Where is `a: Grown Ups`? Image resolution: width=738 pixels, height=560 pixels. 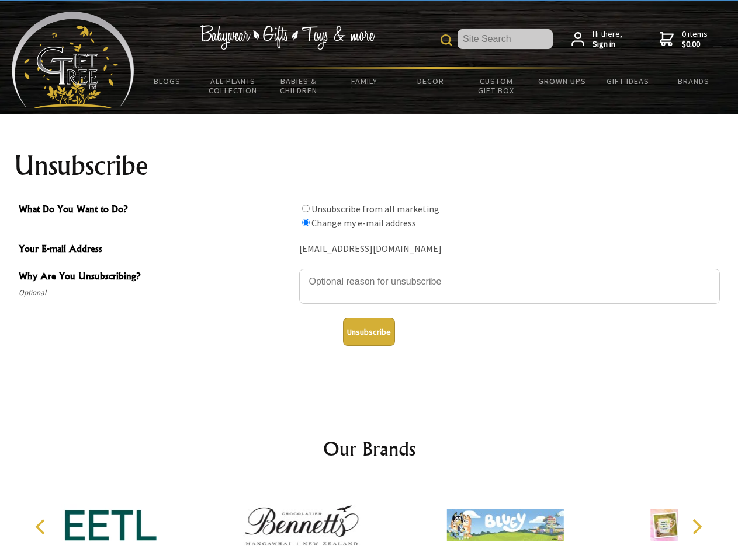 a: Grown Ups is located at coordinates (561, 81).